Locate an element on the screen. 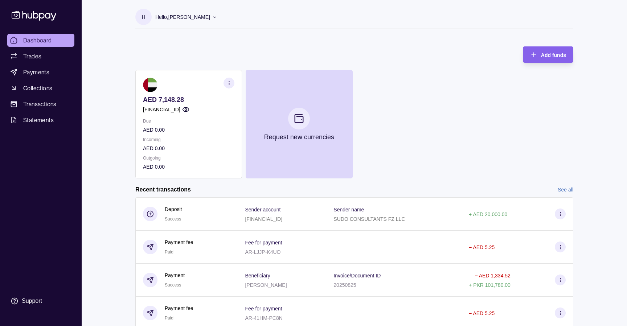  p: Beneficiary is located at coordinates (257, 276).